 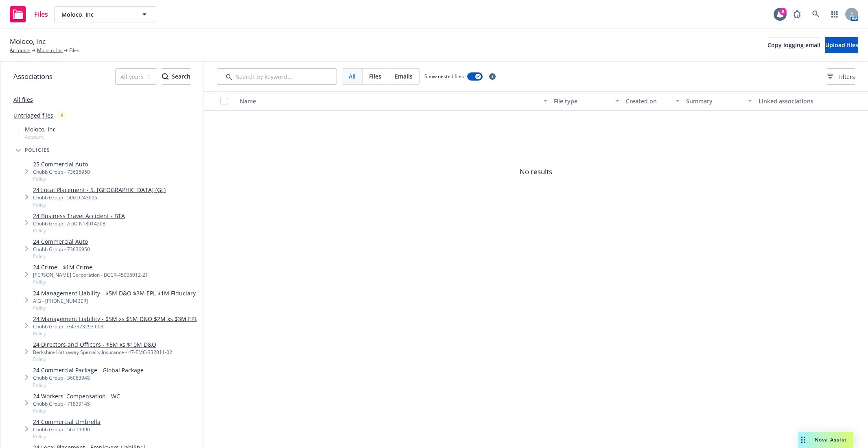 I want to click on div: Chubb Group - 36083948, so click(x=88, y=377).